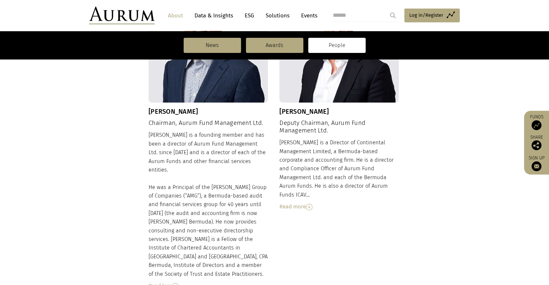 This screenshot has width=549, height=285. Describe the element at coordinates (537, 145) in the screenshot. I see `img: Share this post` at that location.